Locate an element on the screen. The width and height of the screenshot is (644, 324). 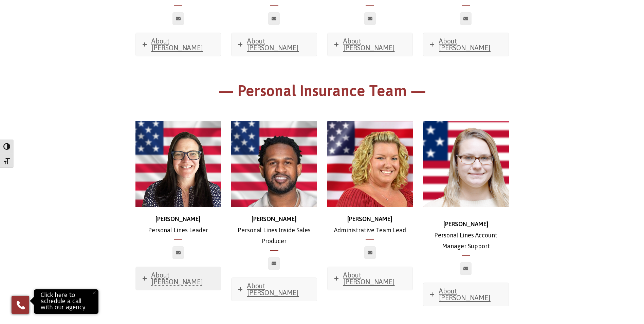
p: Personal Lines Account Manager Support is located at coordinates (466, 235).